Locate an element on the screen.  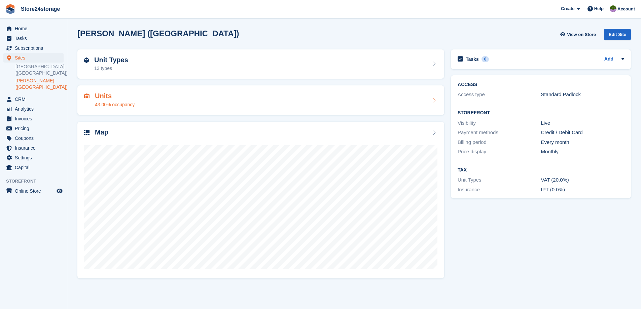
div: Edit Site is located at coordinates (617, 34).